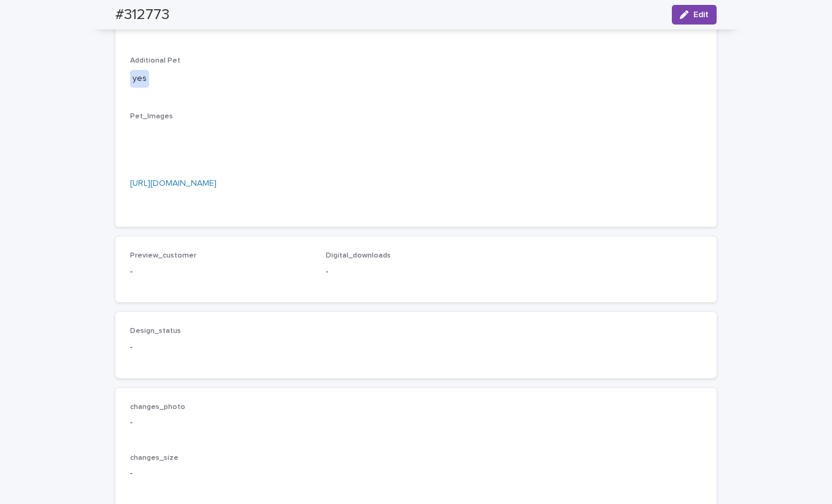 The width and height of the screenshot is (832, 504). I want to click on div: yes, so click(139, 78).